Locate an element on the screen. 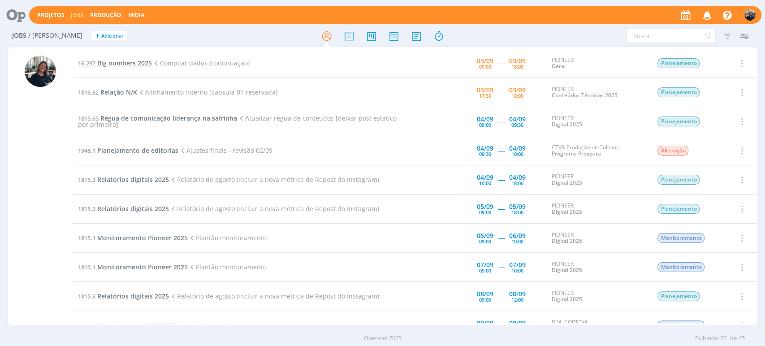 Image resolution: width=765 pixels, height=346 pixels. div: 07/09 is located at coordinates (517, 265).